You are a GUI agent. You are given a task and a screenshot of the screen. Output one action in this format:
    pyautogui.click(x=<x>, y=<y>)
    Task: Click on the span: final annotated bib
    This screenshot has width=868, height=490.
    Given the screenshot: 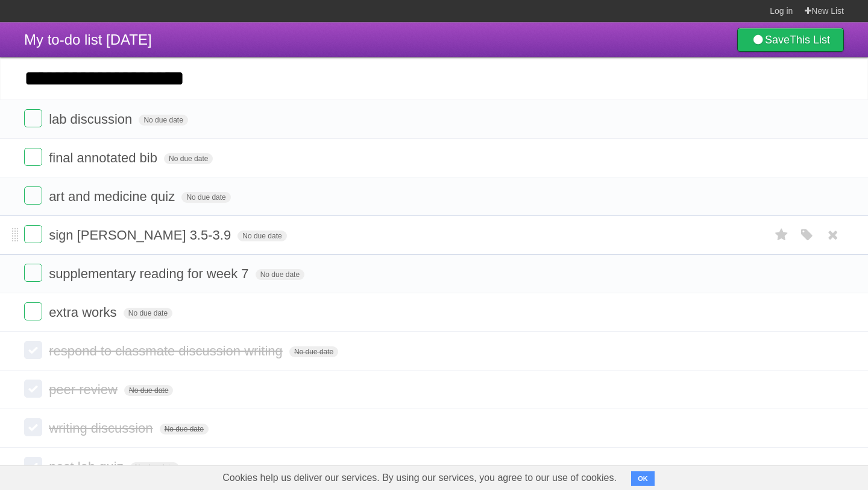 What is the action you would take?
    pyautogui.click(x=104, y=157)
    